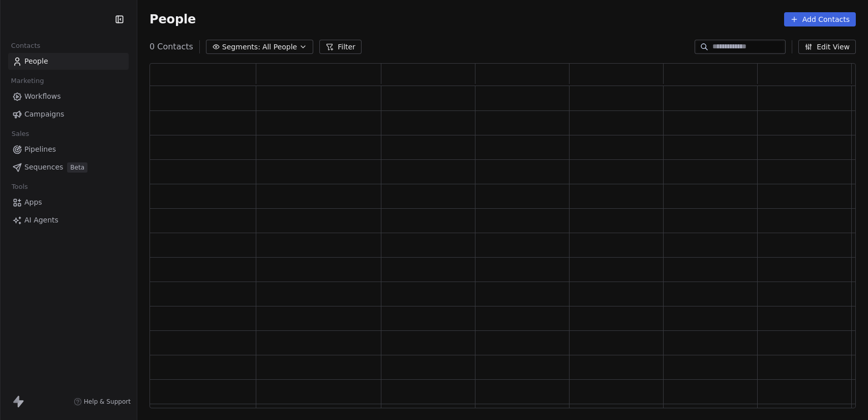 This screenshot has height=420, width=868. What do you see at coordinates (826, 46) in the screenshot?
I see `button: Edit View` at bounding box center [826, 46].